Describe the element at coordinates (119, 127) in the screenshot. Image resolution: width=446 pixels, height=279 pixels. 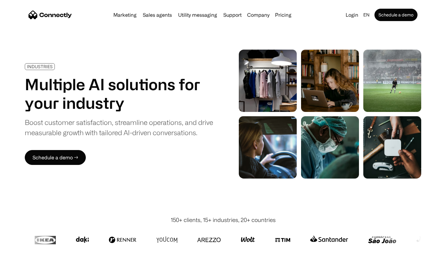
I see `div: Boost customer satisfaction, streamline operations, and drive measurable growth with tailored AI-...` at that location.